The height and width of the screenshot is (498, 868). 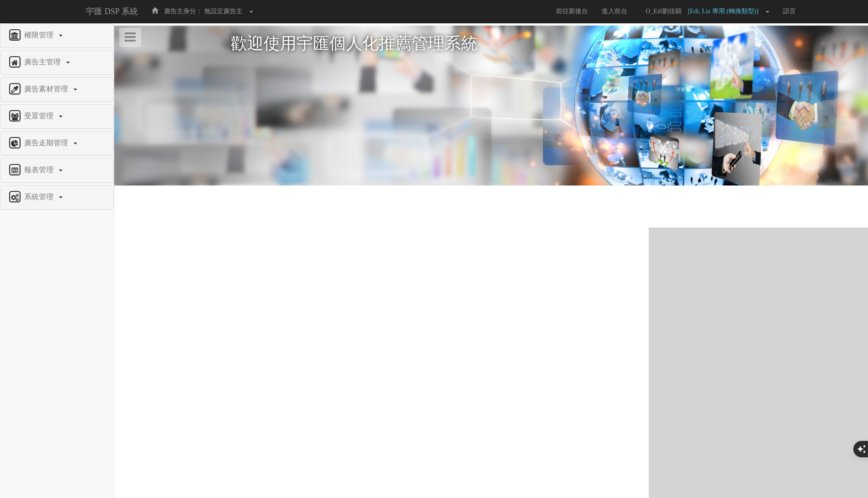 I want to click on span: 權限管理, so click(x=40, y=35).